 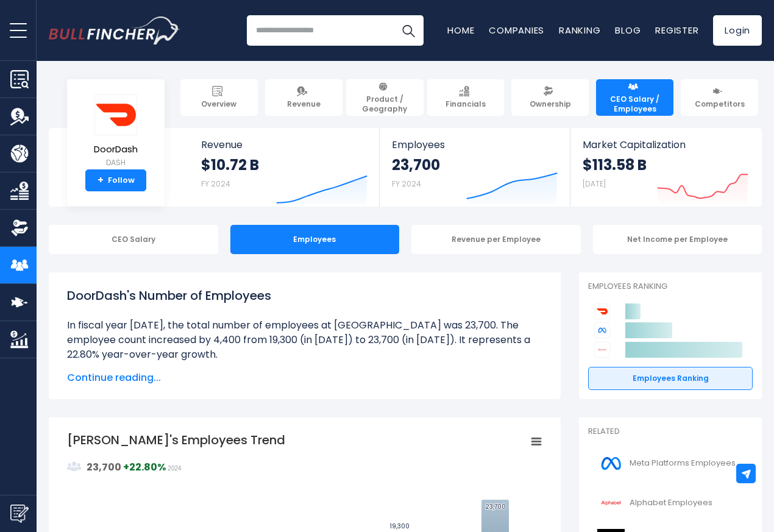 I want to click on p: Related, so click(x=670, y=431).